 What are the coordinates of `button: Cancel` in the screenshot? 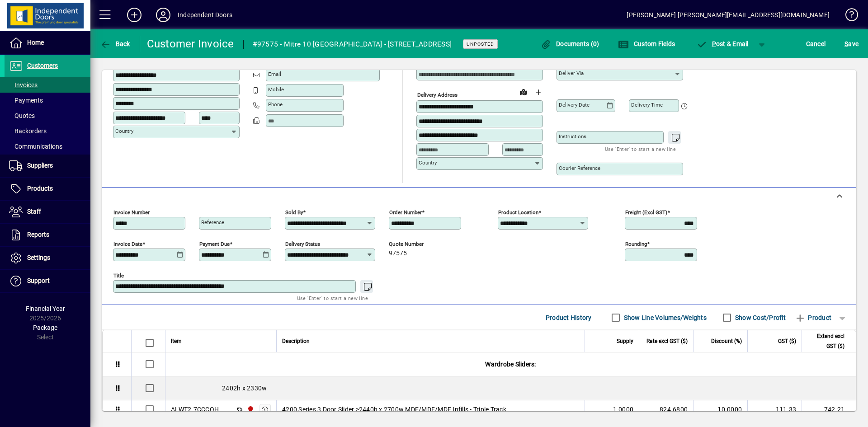 It's located at (816, 44).